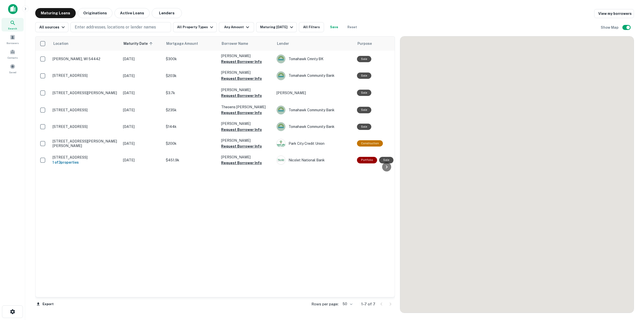 This screenshot has height=320, width=644. Describe the element at coordinates (13, 24) in the screenshot. I see `div: Search` at that location.